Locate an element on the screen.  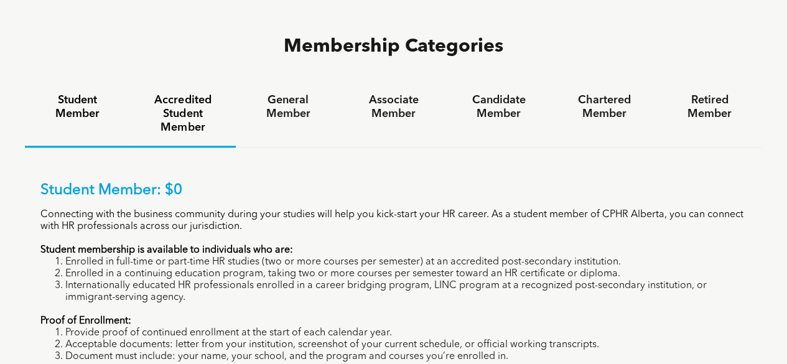
h4: Associate Member is located at coordinates (393, 107).